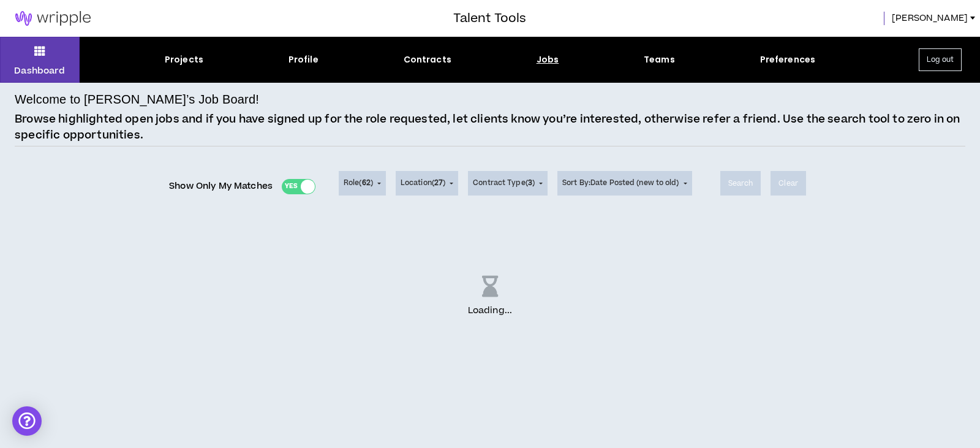  Describe the element at coordinates (184, 60) in the screenshot. I see `div: Projects` at that location.